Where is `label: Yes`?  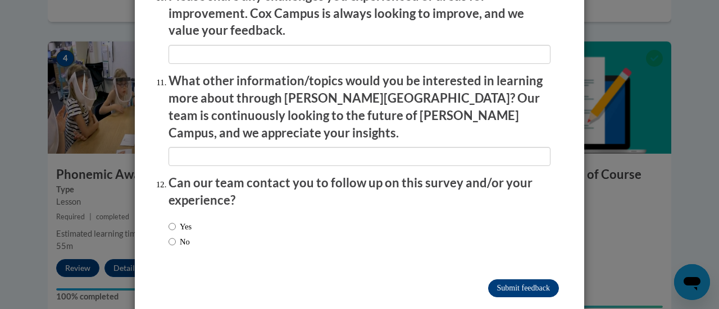 label: Yes is located at coordinates (180, 227).